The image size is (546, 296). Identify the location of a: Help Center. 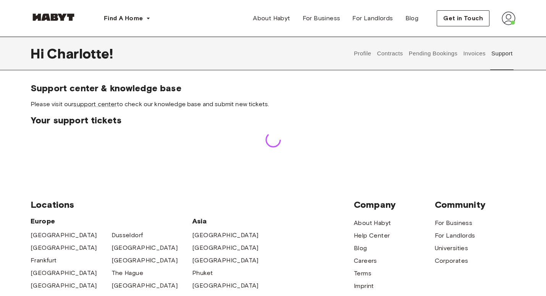
(372, 236).